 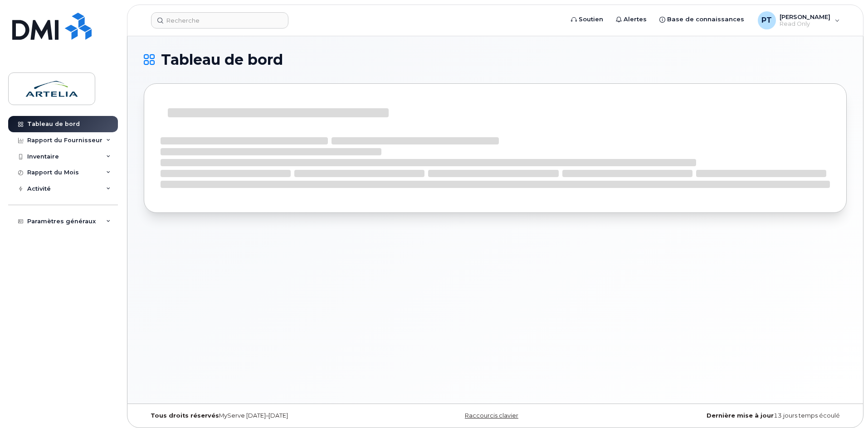 I want to click on div: 13 jours temps écoulé, so click(x=729, y=416).